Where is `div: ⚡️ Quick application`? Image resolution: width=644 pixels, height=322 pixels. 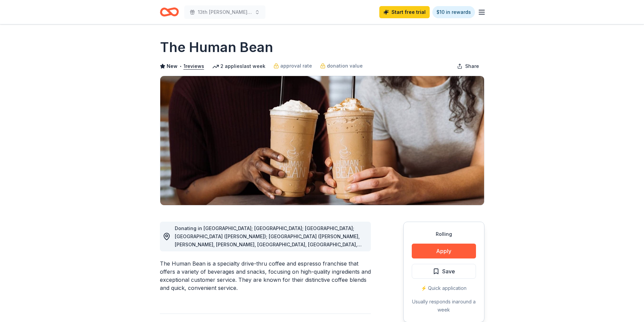
div: ⚡️ Quick application is located at coordinates (444, 289).